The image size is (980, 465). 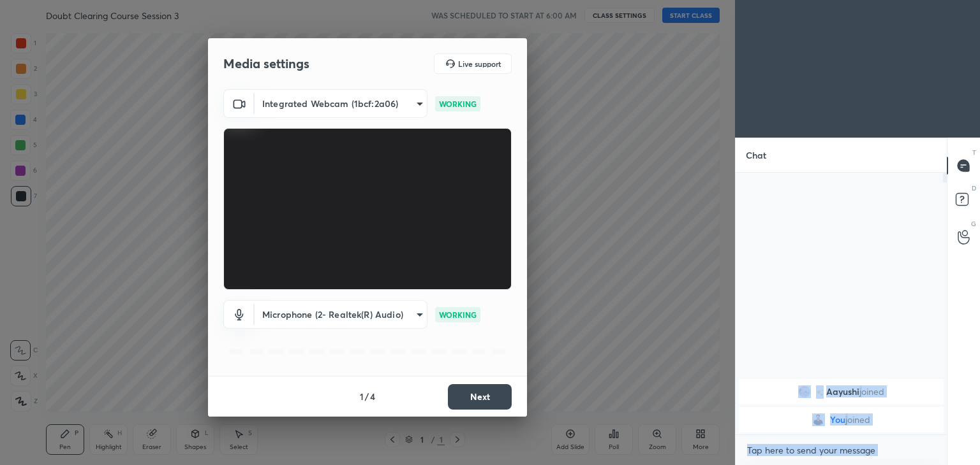 What do you see at coordinates (818, 420) in the screenshot?
I see `img: 09770f7dbfa9441c9c3e57e13e3293d5.jpg` at bounding box center [818, 420].